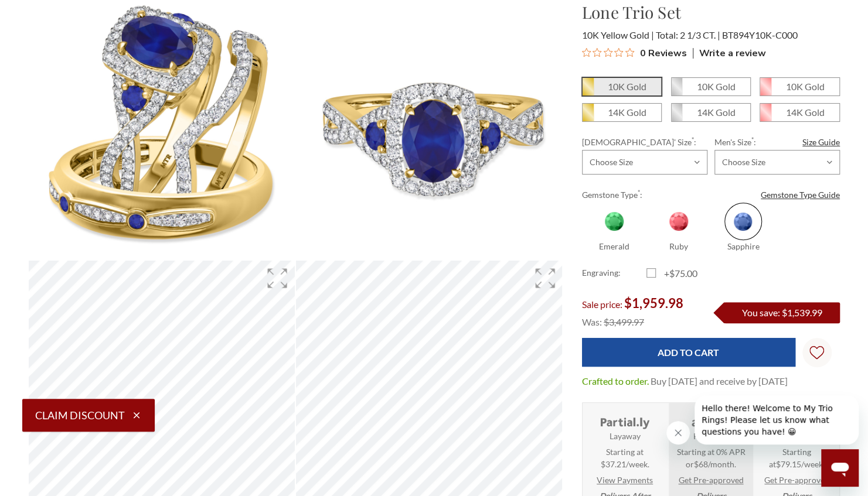 The image size is (868, 496). Describe the element at coordinates (799, 464) in the screenshot. I see `span: $79.15/week` at that location.